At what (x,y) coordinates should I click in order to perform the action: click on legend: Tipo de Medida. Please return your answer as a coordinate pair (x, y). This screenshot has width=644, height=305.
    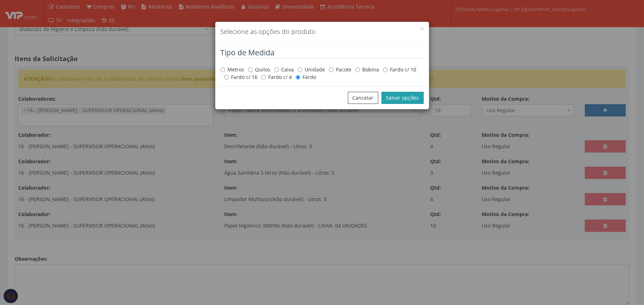
    Looking at the image, I should click on (322, 53).